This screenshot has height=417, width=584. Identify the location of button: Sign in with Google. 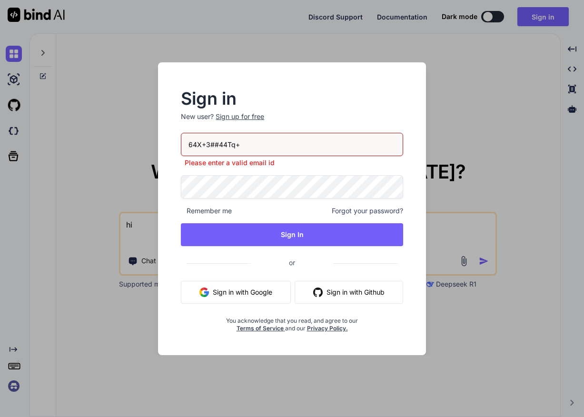
(236, 292).